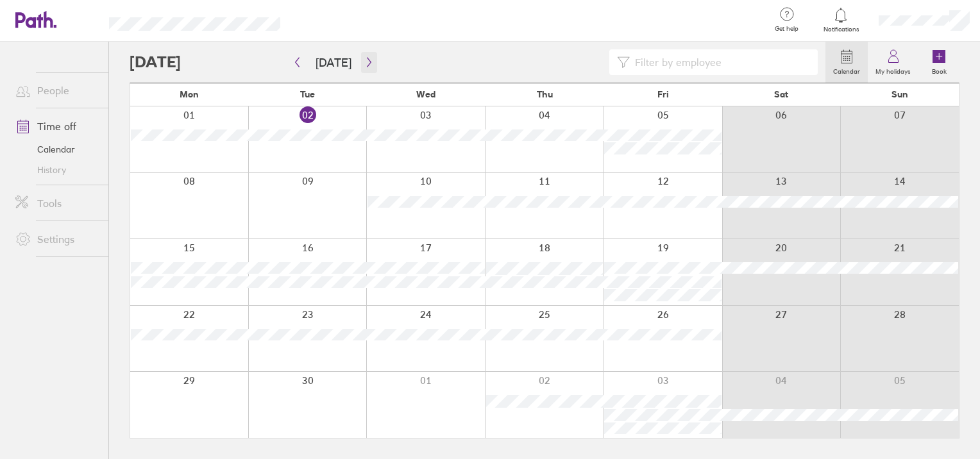  Describe the element at coordinates (57, 170) in the screenshot. I see `a: History` at that location.